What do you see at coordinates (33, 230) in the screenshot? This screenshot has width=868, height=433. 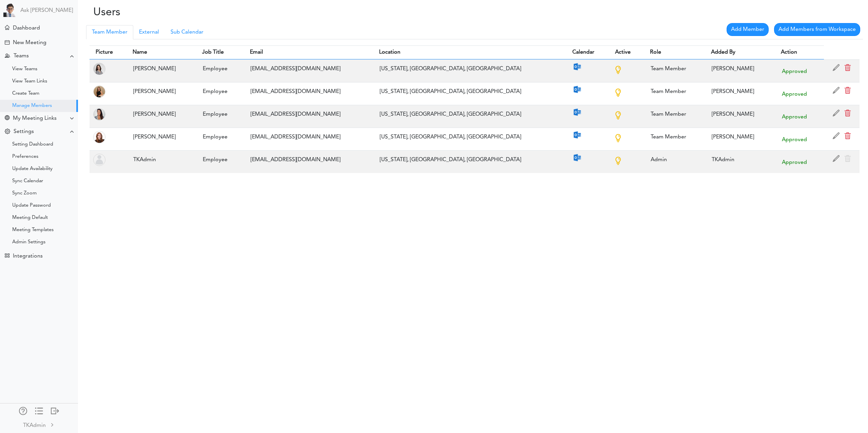 I see `div: Meeting Templates` at bounding box center [33, 230].